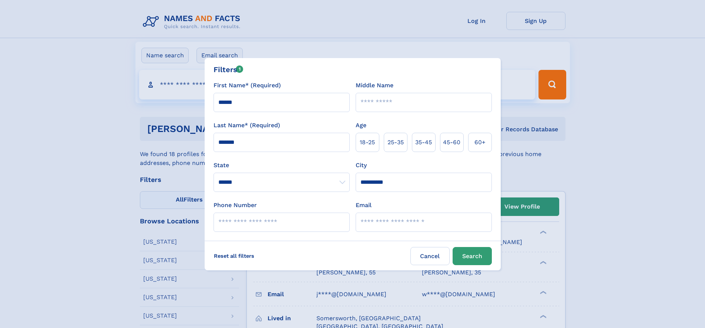 This screenshot has width=705, height=328. I want to click on label: Middle Name, so click(374, 85).